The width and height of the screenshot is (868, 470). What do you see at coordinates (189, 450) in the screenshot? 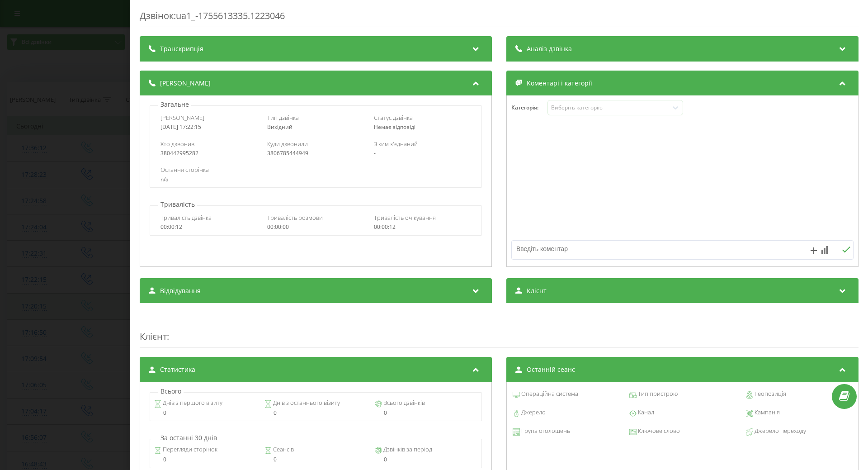
I see `span: Перегляди сторінок` at bounding box center [189, 450].